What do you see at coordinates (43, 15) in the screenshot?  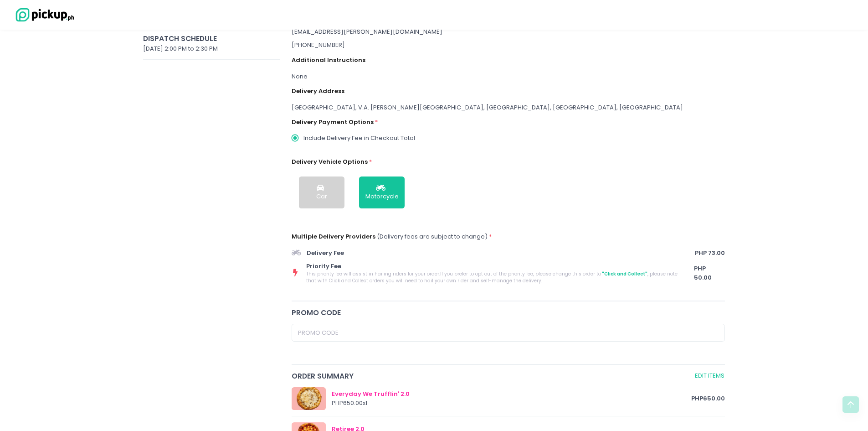 I see `img: logo` at bounding box center [43, 15].